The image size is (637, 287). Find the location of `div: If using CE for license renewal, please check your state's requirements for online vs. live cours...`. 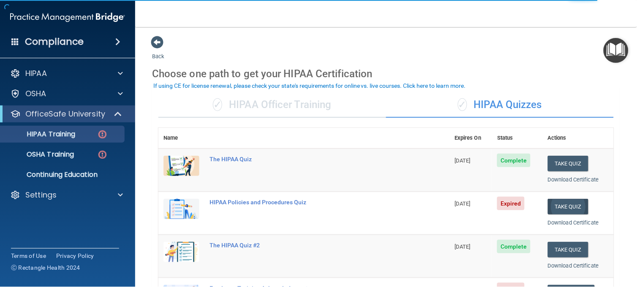

div: If using CE for license renewal, please check your state's requirements for online vs. live cours... is located at coordinates (310, 86).